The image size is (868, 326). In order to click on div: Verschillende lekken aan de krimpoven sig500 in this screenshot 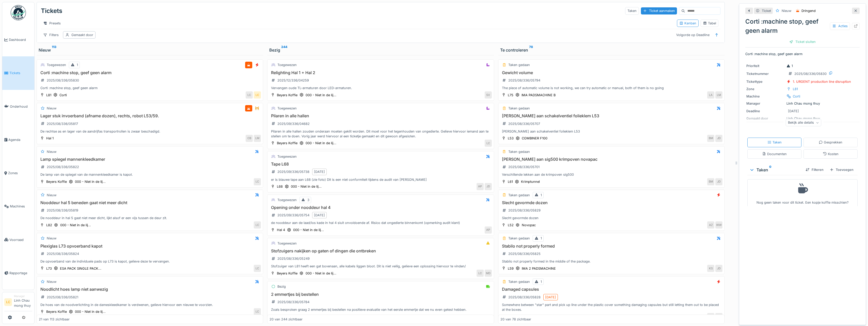, I will do `click(611, 175)`.